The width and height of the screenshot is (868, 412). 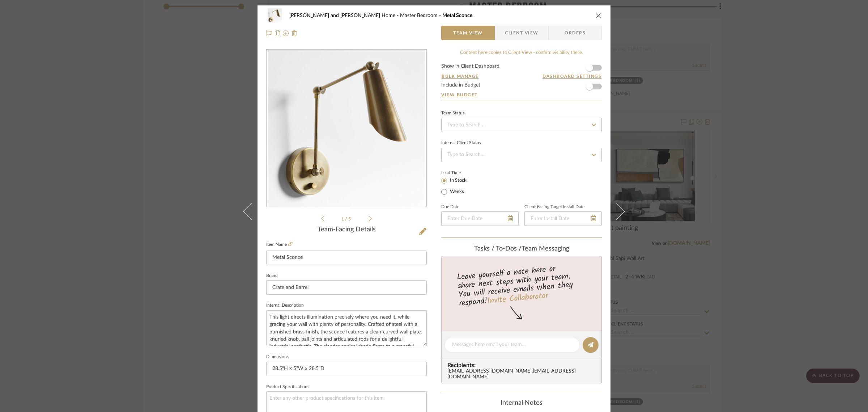 What do you see at coordinates (346, 128) in the screenshot?
I see `div: 0` at bounding box center [346, 128].